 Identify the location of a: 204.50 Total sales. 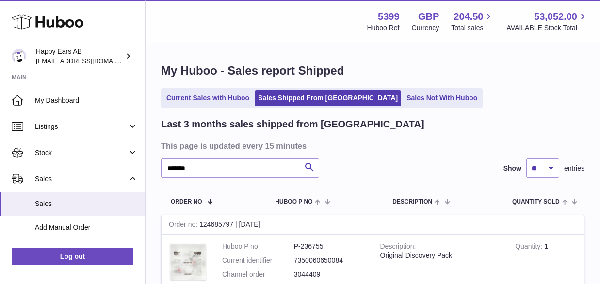
(473, 21).